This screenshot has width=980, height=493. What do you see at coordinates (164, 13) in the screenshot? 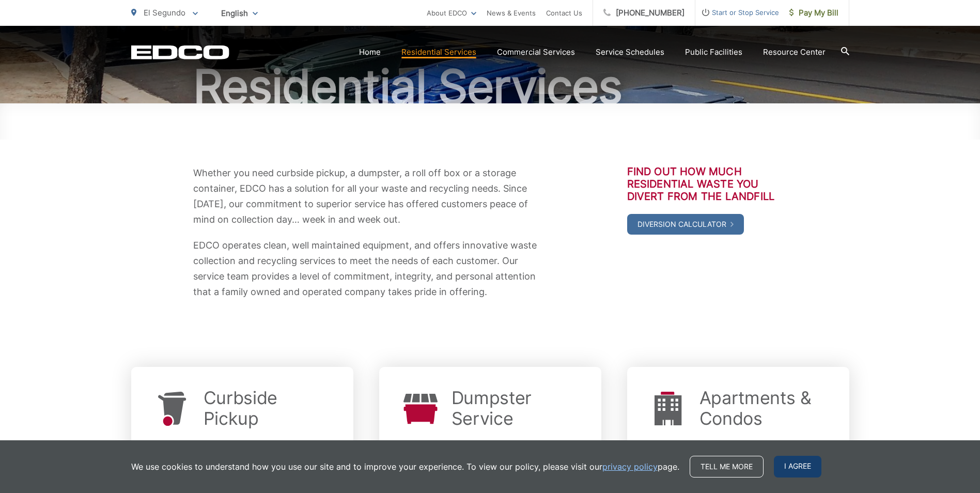
I see `span: El Segundo` at bounding box center [164, 13].